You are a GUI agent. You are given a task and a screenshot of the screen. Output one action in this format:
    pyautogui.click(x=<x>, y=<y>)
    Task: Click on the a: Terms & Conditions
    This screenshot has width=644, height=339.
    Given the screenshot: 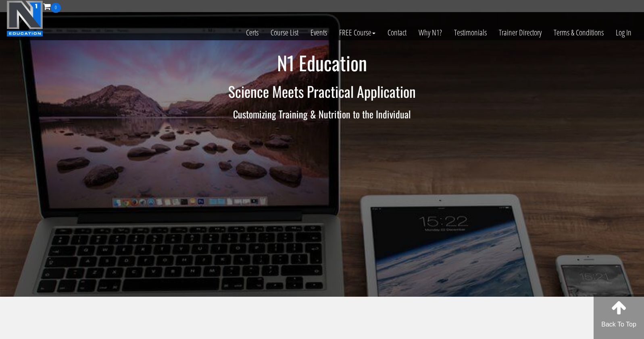 What is the action you would take?
    pyautogui.click(x=579, y=33)
    